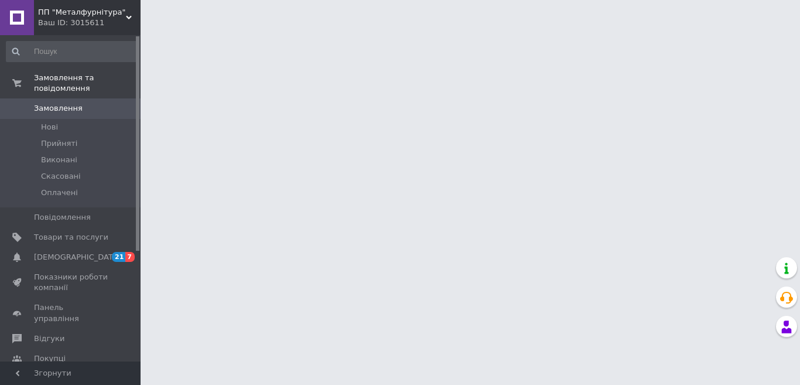 The image size is (800, 385). I want to click on span: Скасовані, so click(61, 176).